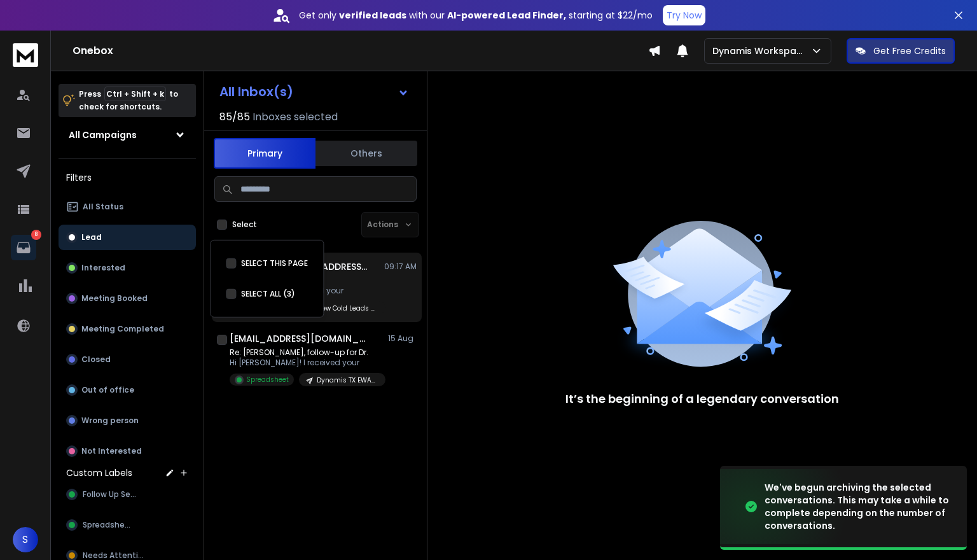 This screenshot has width=977, height=560. I want to click on p: Dynamis TX EWAA Google Only - Newly Warmed, so click(347, 380).